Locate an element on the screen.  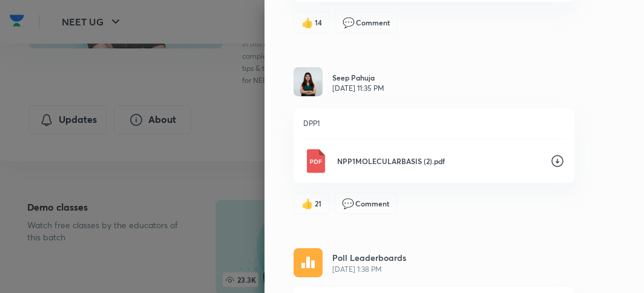
img: Avatar is located at coordinates (308, 81).